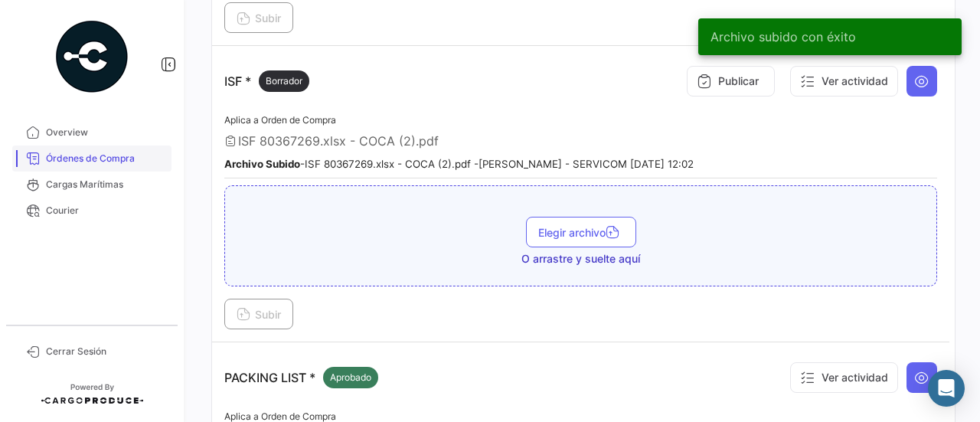 Image resolution: width=980 pixels, height=422 pixels. I want to click on p: PACKING LIST *, so click(301, 377).